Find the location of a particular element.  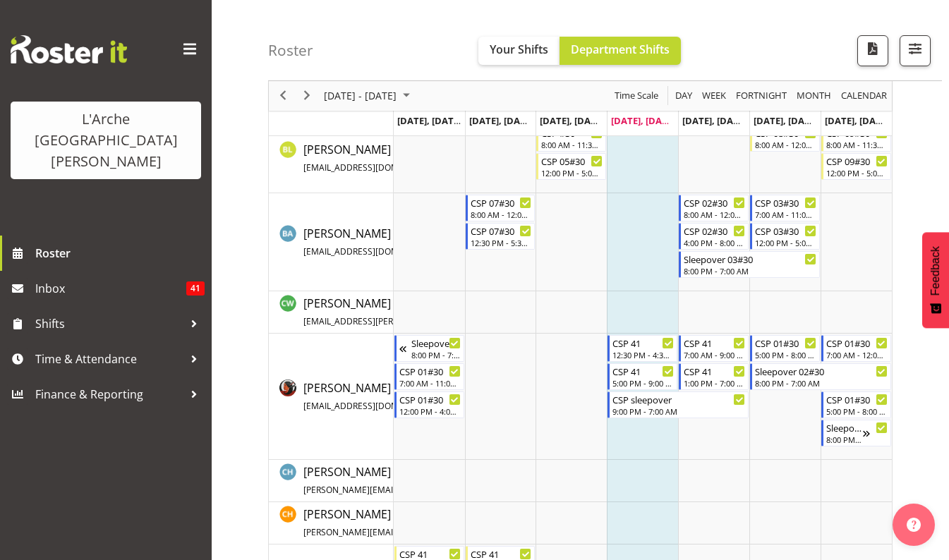

div: Cherri Waata Vale"s event - Sleepover 02#30 Begin From Sunday, August 17, 2025 at 8:00:00 PM GMT+... is located at coordinates (856, 433).